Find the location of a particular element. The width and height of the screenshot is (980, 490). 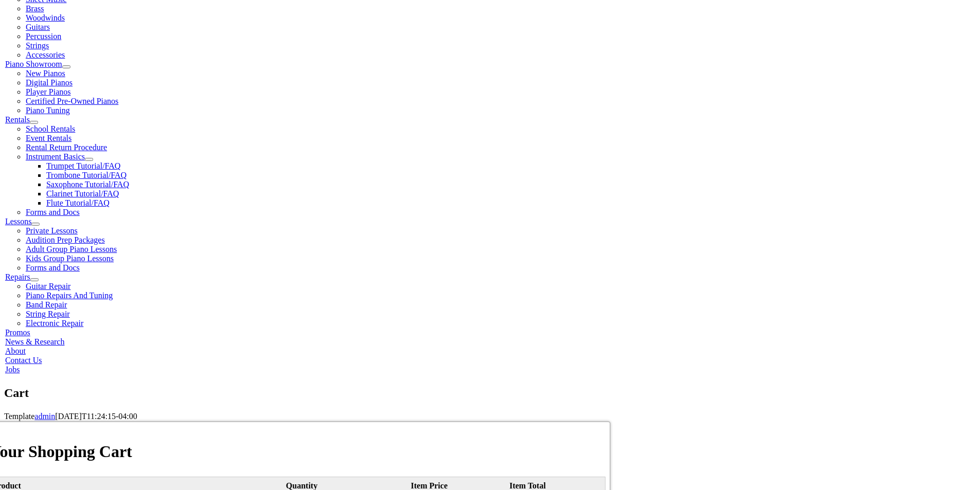

span: Flute Tutorial/FAQ is located at coordinates (78, 203).